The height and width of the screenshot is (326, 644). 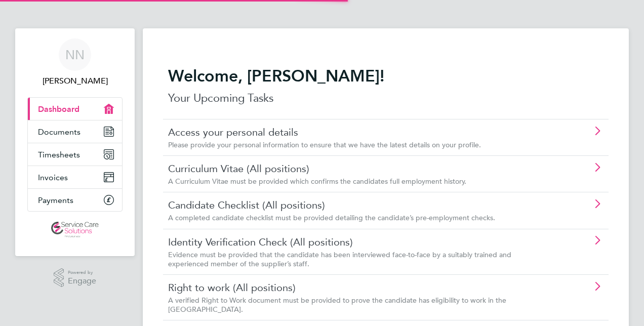 What do you see at coordinates (317, 181) in the screenshot?
I see `span: A Curriculum Vitae must be provided which confirms the candidates full employment history.` at bounding box center [317, 181].